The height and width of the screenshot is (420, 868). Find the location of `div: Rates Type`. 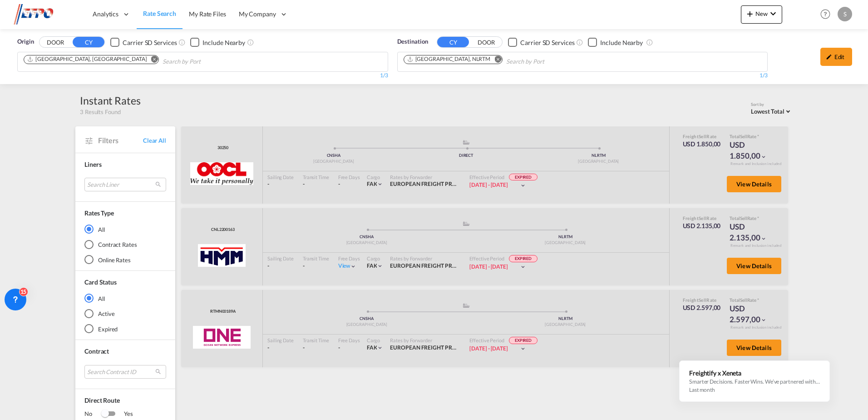

div: Rates Type is located at coordinates (99, 213).